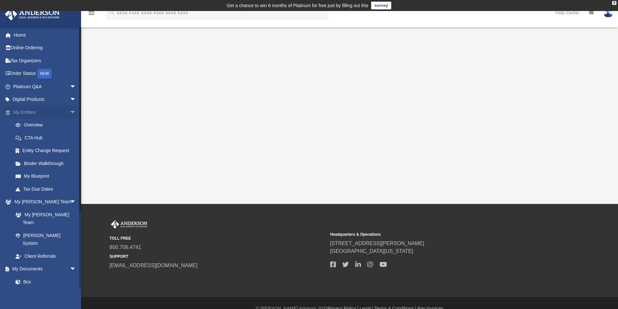 Image resolution: width=618 pixels, height=309 pixels. What do you see at coordinates (45, 100) in the screenshot?
I see `a: Digital Productsarrow_drop_down` at bounding box center [45, 100].